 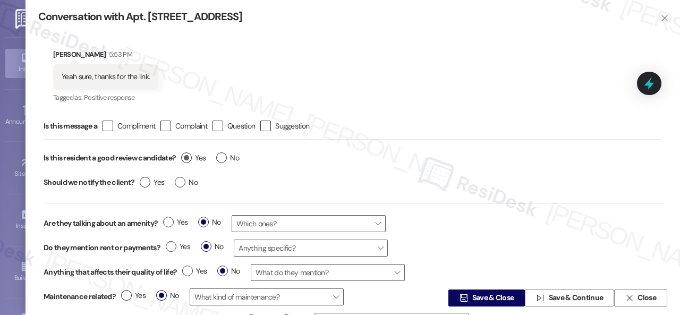 What do you see at coordinates (241, 126) in the screenshot?
I see `span: Question` at bounding box center [241, 126].